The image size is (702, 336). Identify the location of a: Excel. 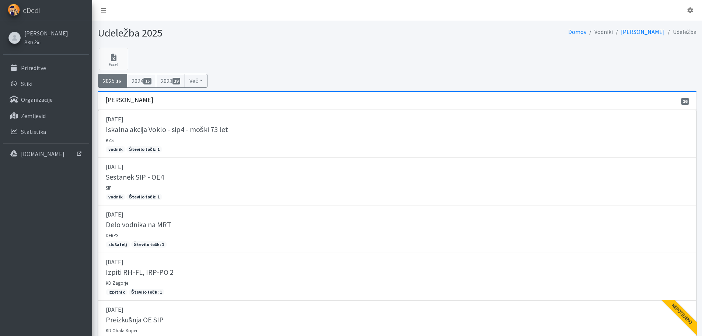
(113, 59).